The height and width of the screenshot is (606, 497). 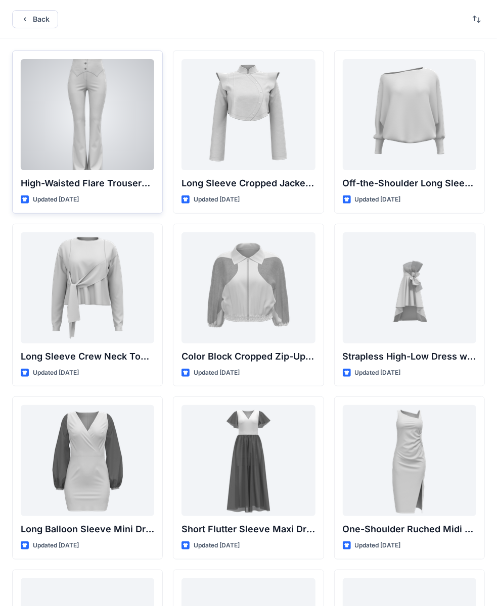 What do you see at coordinates (87, 115) in the screenshot?
I see `a: High-Waisted Flare Trousers with Button Detail` at bounding box center [87, 115].